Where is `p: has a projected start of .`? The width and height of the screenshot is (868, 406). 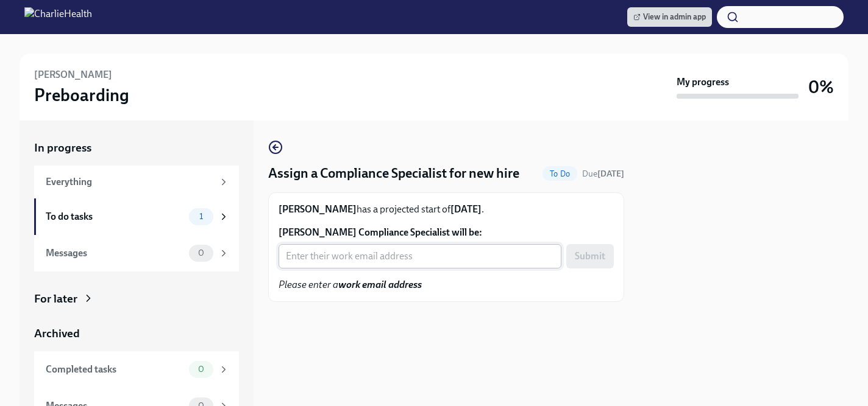
p: has a projected start of . is located at coordinates (446, 210).